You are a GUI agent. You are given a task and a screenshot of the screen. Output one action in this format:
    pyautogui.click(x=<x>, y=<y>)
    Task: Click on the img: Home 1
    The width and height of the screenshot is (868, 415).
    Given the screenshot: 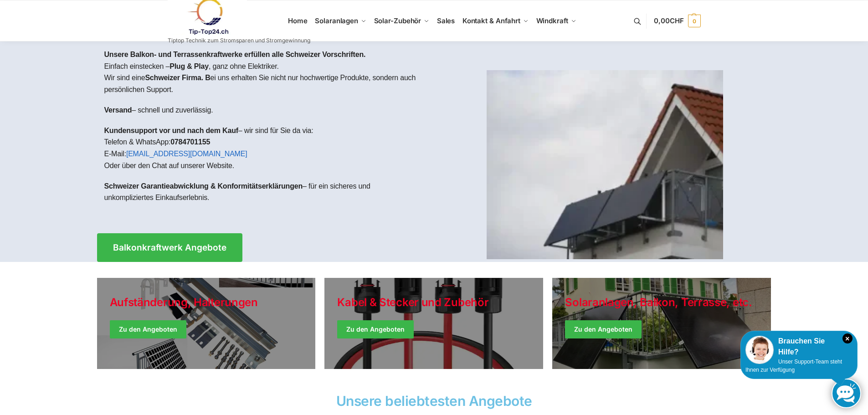 What is the action you would take?
    pyautogui.click(x=605, y=164)
    